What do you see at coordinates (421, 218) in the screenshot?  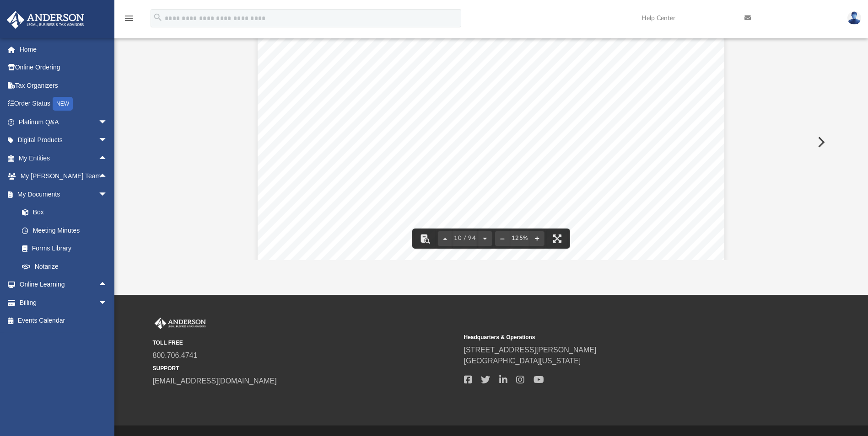 I see `span: performance of their duties as such officers.` at bounding box center [421, 218].